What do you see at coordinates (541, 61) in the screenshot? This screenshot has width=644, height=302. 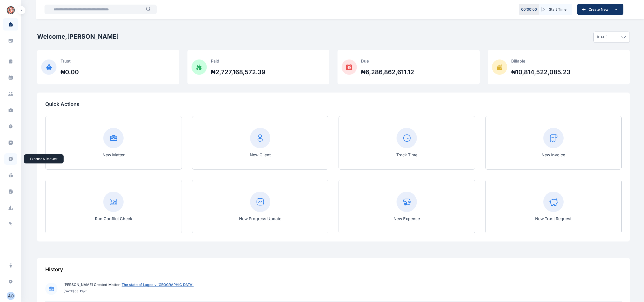 I see `p: Billable` at bounding box center [541, 61].